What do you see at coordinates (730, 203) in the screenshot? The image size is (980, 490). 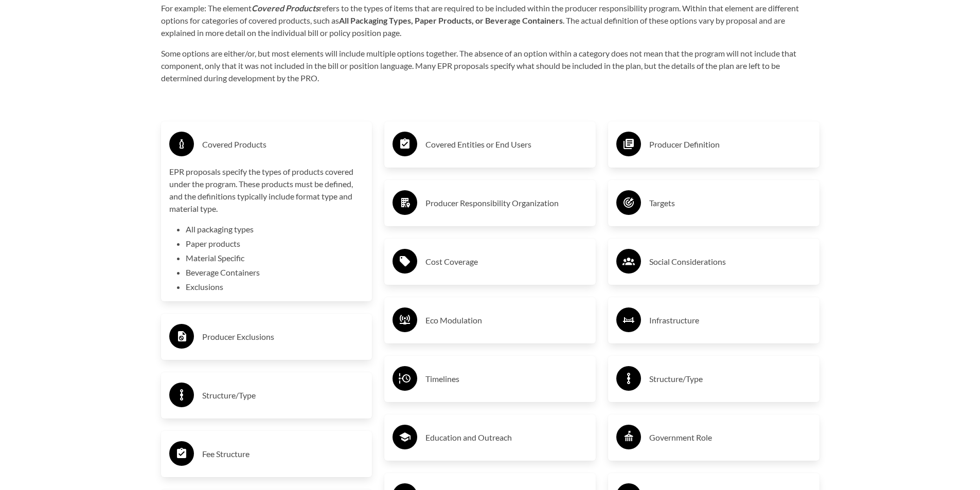 I see `h3: Targets` at bounding box center [730, 203].